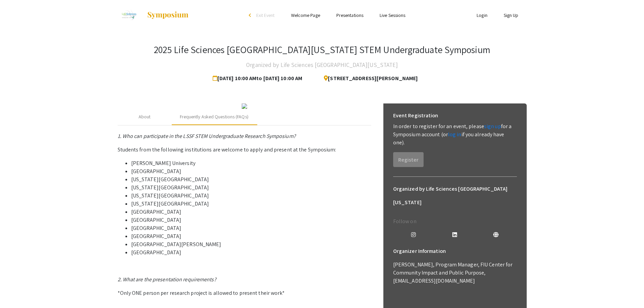 Image resolution: width=644 pixels, height=308 pixels. Describe the element at coordinates (416, 116) in the screenshot. I see `h6: Event Registration` at that location.